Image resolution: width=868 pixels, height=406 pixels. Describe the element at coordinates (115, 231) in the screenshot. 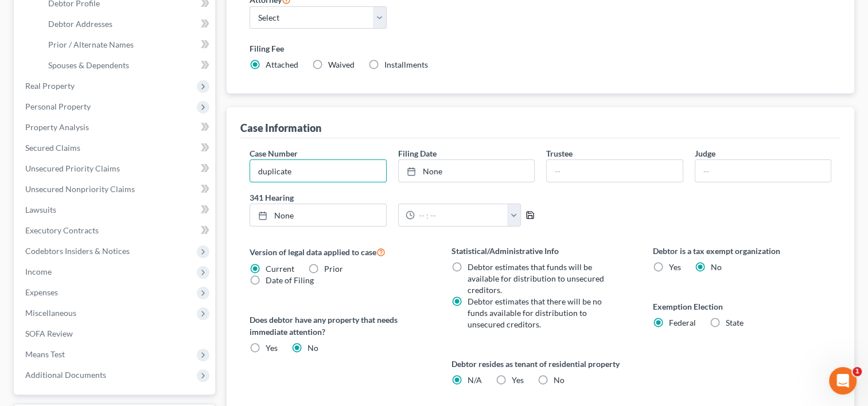

I see `a: Executory Contracts` at that location.